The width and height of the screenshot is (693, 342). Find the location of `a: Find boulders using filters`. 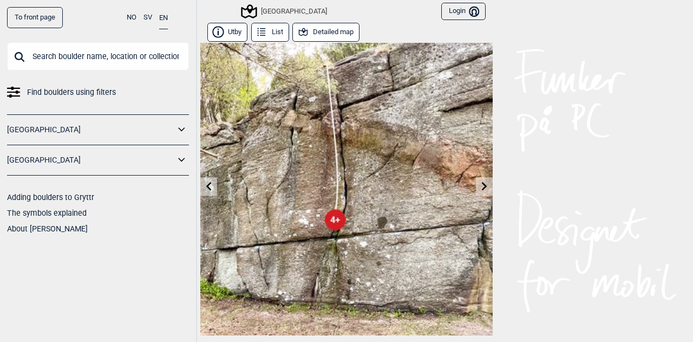

a: Find boulders using filters is located at coordinates (98, 92).